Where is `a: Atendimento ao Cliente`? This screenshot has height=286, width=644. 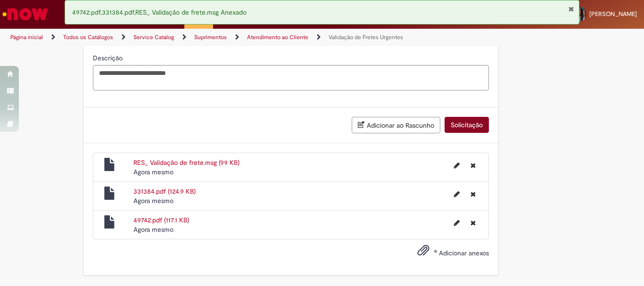 a: Atendimento ao Cliente is located at coordinates (278, 37).